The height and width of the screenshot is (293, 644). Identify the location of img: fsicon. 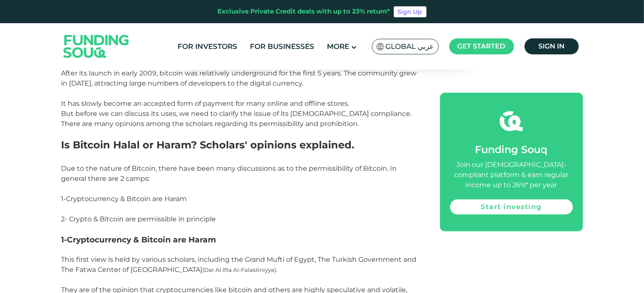
(511, 121).